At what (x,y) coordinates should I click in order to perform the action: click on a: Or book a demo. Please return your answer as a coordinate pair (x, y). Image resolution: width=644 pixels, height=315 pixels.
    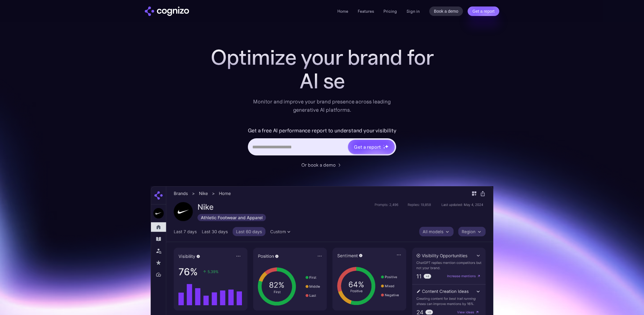
    Looking at the image, I should click on (322, 165).